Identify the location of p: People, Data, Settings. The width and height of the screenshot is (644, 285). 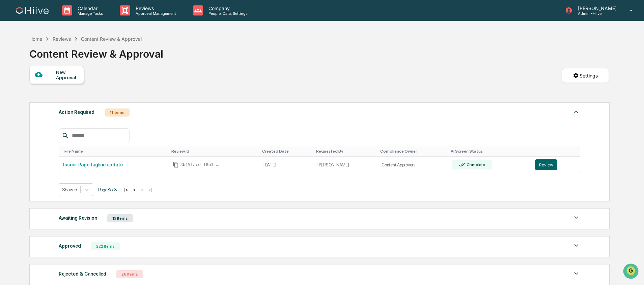
(227, 13).